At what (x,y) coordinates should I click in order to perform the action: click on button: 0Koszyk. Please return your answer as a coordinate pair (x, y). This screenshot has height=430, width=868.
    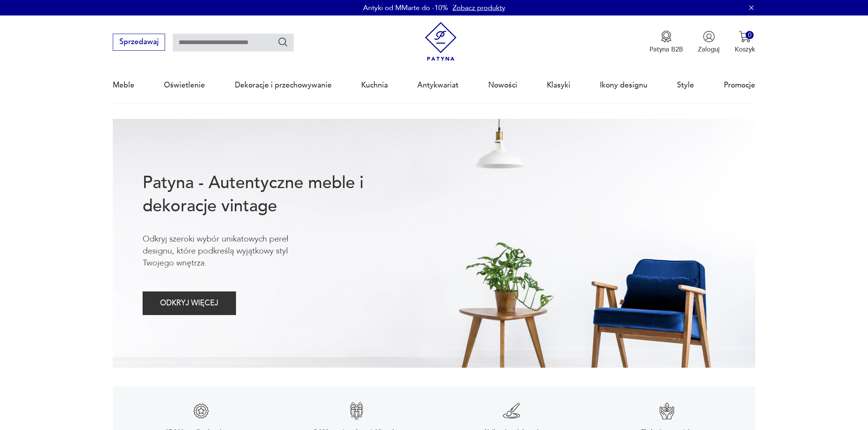
    Looking at the image, I should click on (744, 42).